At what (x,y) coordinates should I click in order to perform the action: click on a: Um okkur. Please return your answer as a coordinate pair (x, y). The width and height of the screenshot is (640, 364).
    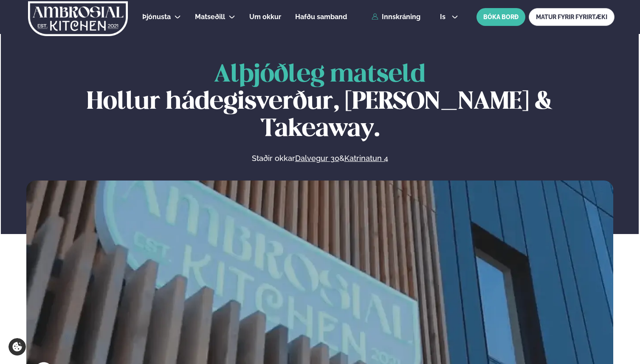
    Looking at the image, I should click on (265, 17).